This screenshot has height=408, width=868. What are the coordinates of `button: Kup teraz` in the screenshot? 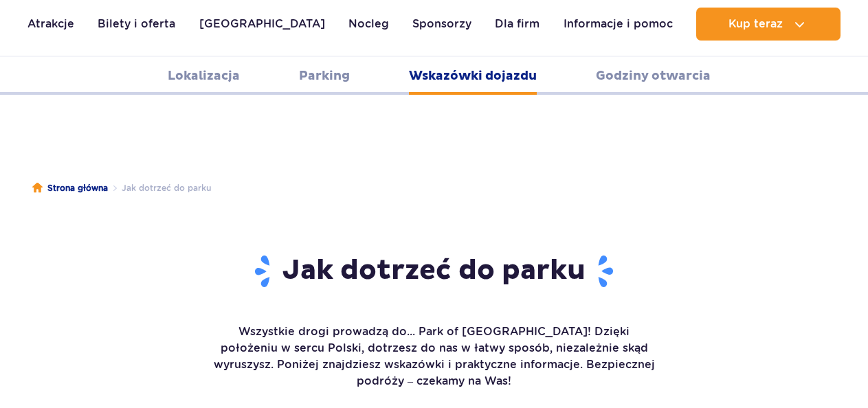 It's located at (768, 24).